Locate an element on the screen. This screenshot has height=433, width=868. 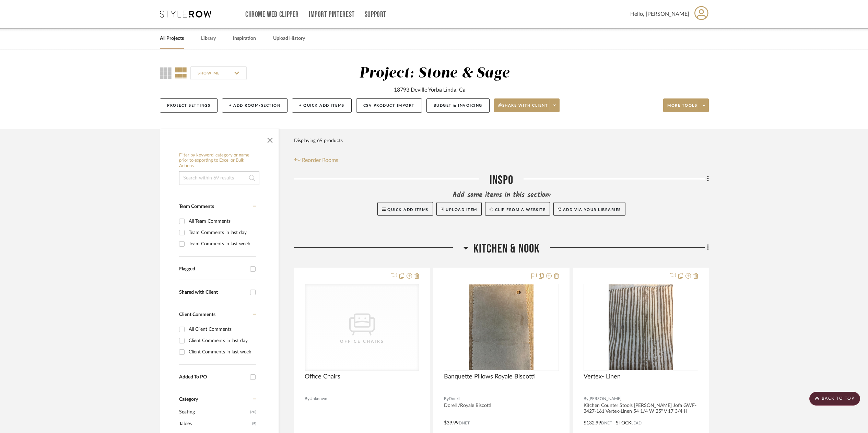
span: Reorder Rooms is located at coordinates (320, 160).